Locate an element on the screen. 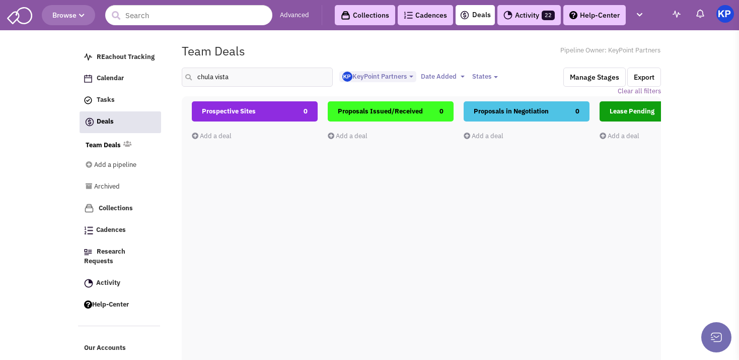  h1: Team Deals is located at coordinates (214, 51).